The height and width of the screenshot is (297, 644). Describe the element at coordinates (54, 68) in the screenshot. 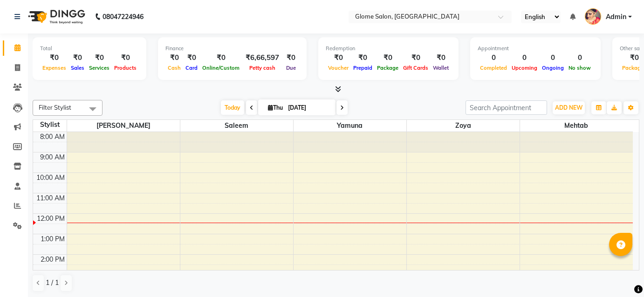

I see `span: Expenses` at that location.